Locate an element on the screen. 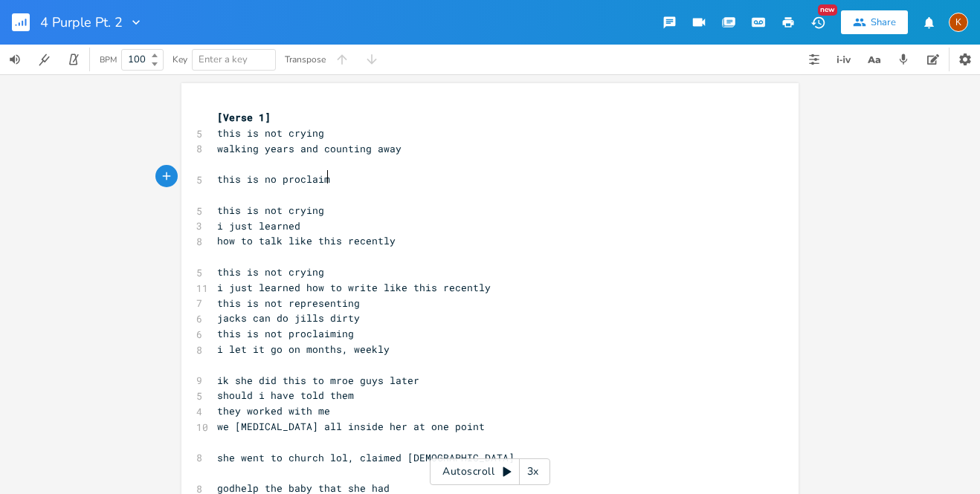 The width and height of the screenshot is (980, 494). span: should i have told them is located at coordinates (286, 396).